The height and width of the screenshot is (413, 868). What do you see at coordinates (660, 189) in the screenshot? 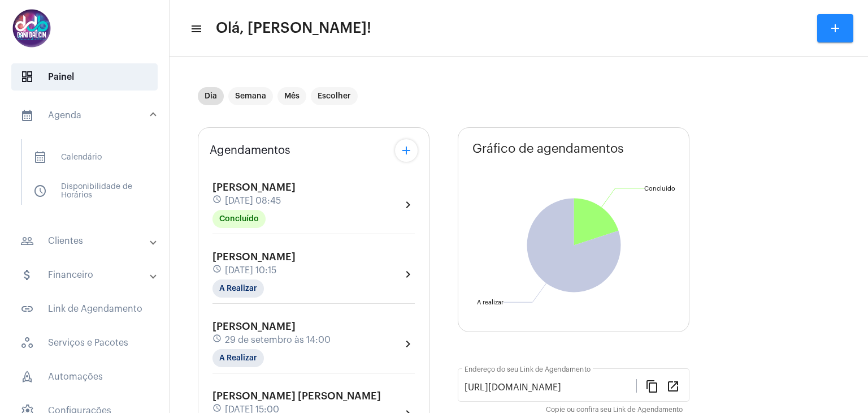
I see `text: Concluído` at bounding box center [660, 189].